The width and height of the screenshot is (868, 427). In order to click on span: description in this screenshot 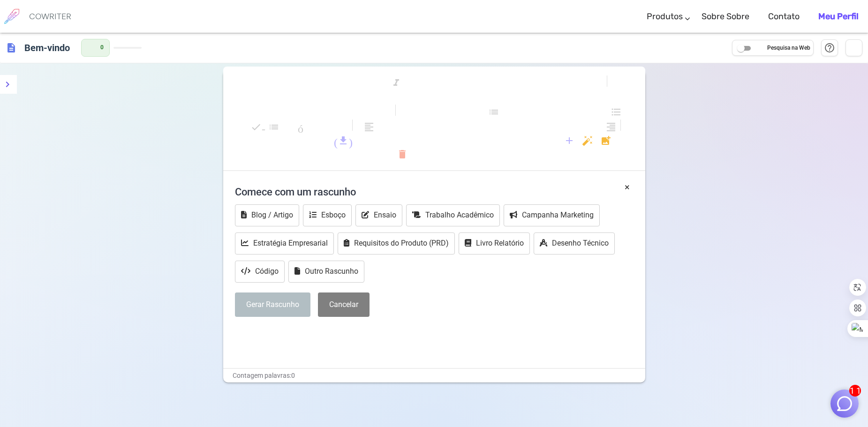, I will do `click(11, 48)`.